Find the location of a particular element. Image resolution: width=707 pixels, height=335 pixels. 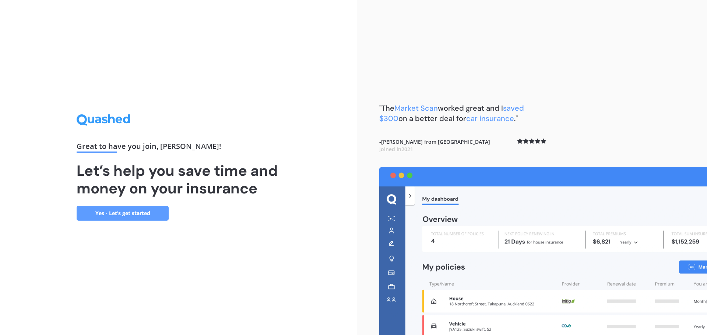

span: car insurance is located at coordinates (490, 119).